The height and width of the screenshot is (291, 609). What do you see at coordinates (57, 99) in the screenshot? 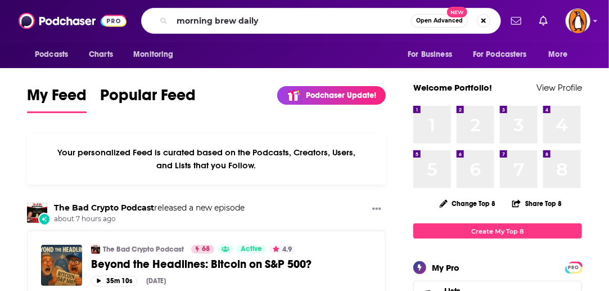
I see `a: My Feed` at bounding box center [57, 99].